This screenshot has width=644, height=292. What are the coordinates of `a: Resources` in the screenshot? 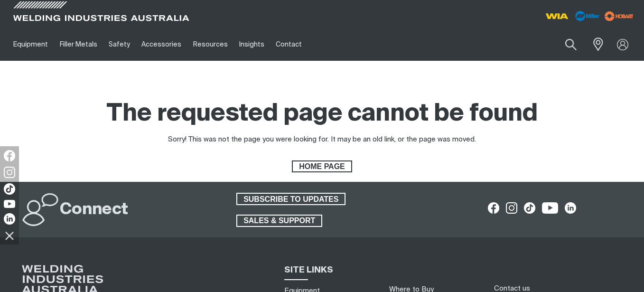 It's located at (210, 44).